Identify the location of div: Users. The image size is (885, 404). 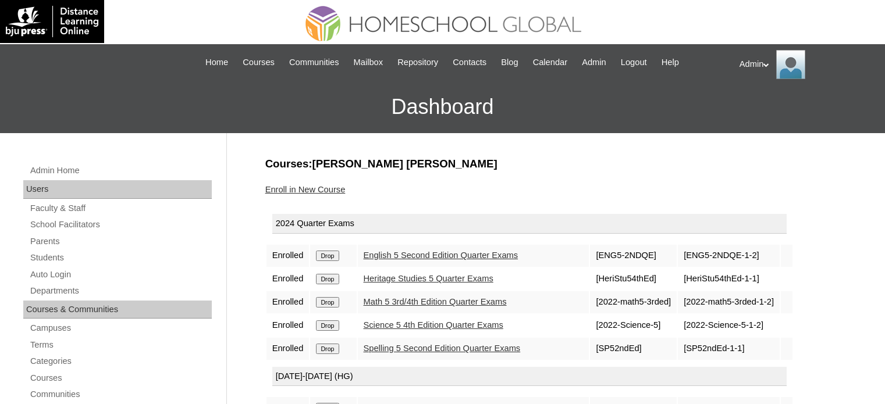
(118, 190).